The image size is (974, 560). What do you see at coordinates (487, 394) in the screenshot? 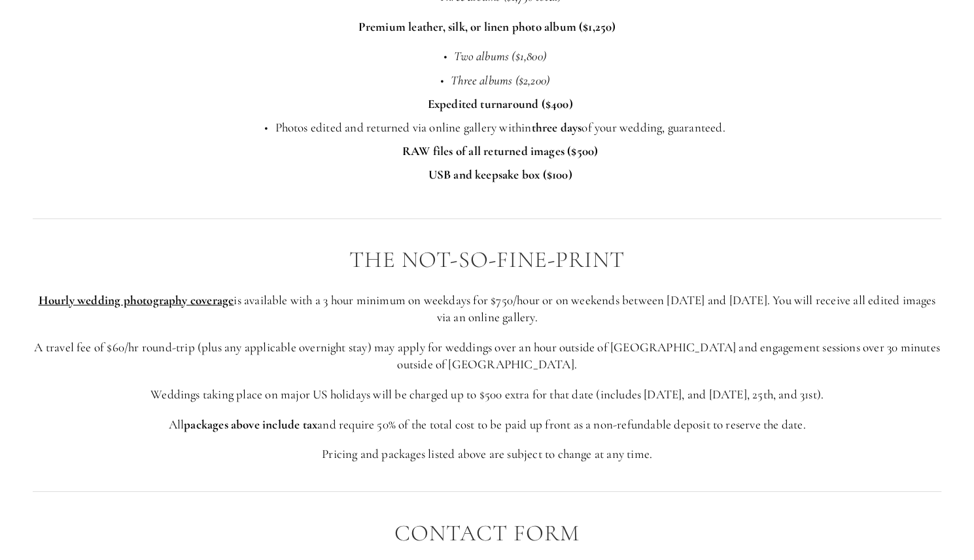
I see `p: Weddings taking place on major US holidays will be charged up to $500 extra for that date (includ...` at bounding box center [487, 394].